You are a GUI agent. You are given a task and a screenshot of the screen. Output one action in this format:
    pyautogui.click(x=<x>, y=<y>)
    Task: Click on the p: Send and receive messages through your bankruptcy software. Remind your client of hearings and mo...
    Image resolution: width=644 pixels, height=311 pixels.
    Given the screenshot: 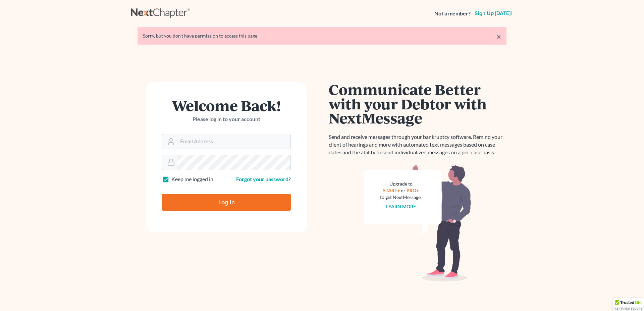 What is the action you would take?
    pyautogui.click(x=418, y=144)
    